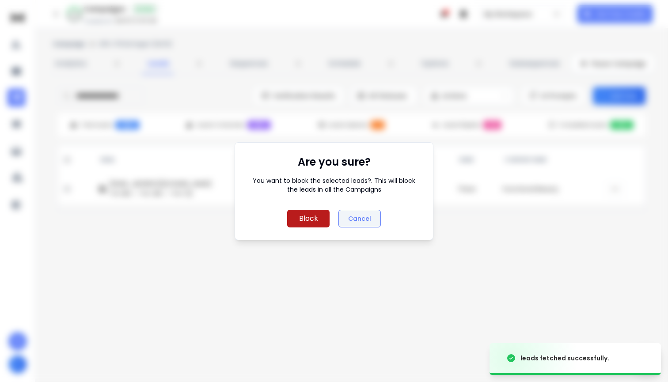 Image resolution: width=668 pixels, height=382 pixels. I want to click on p: You want to block the selected leads?. This will block the leads in all the Campaigns, so click(334, 185).